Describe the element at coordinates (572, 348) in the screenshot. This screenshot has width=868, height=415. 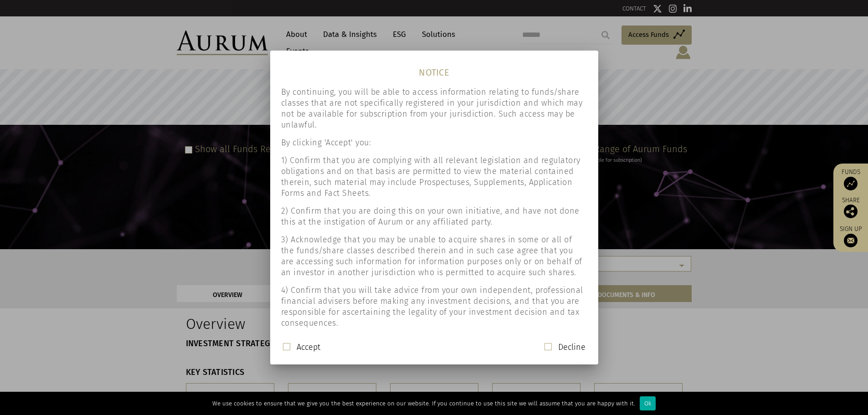
I see `label: Decline` at that location.